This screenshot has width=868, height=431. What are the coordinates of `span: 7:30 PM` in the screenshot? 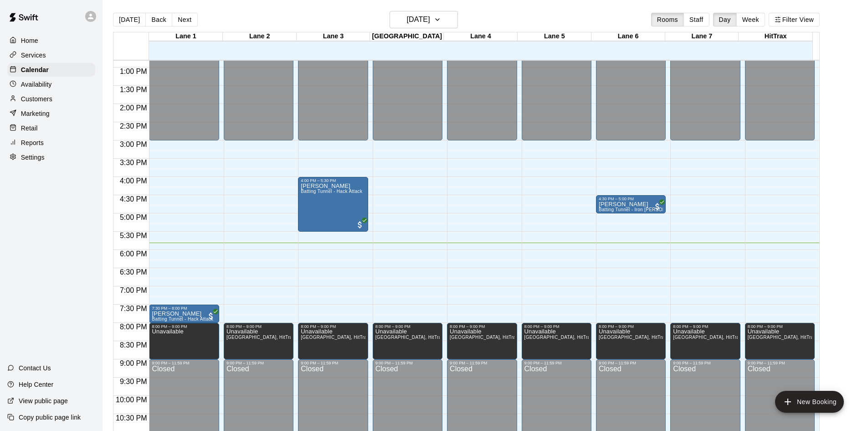 It's located at (134, 309).